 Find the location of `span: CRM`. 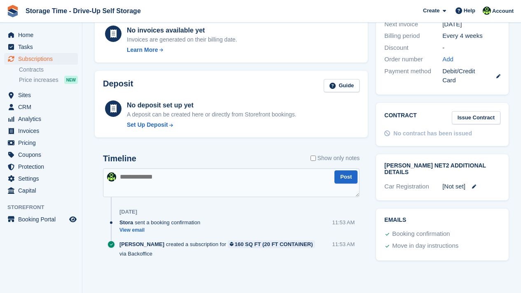

span: CRM is located at coordinates (43, 107).